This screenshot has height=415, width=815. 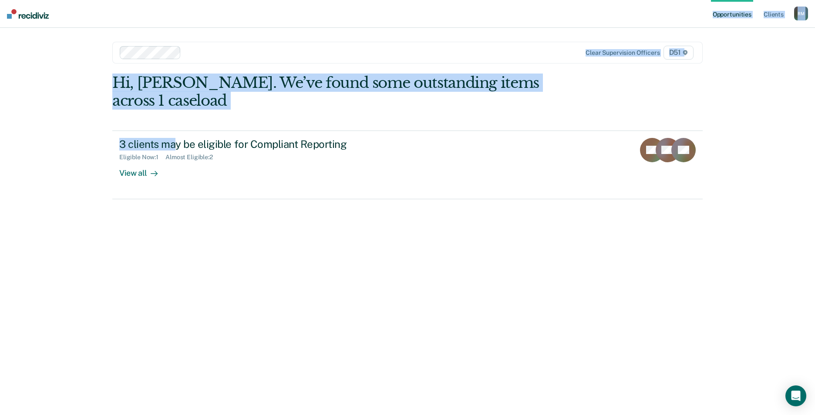 What do you see at coordinates (272, 144) in the screenshot?
I see `div: 3 clients may be eligible for Compliant Reporting` at bounding box center [272, 144].